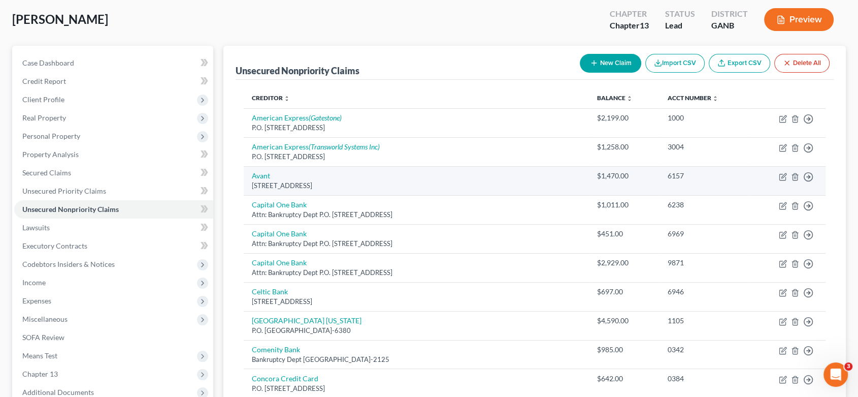 The height and width of the screenshot is (397, 858). I want to click on span: Executory Contracts, so click(55, 245).